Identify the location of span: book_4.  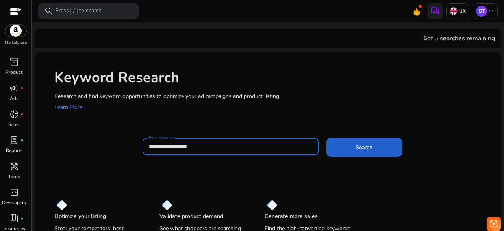
(14, 218).